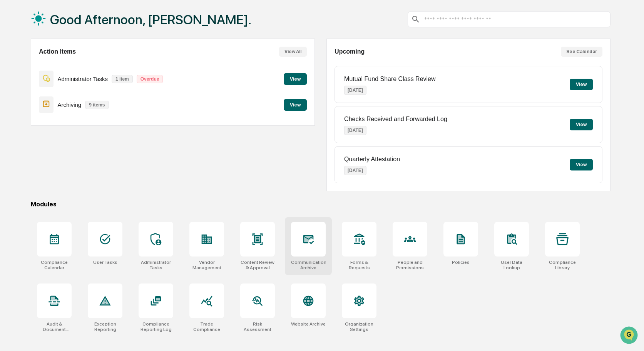 The image size is (644, 351). What do you see at coordinates (83, 79) in the screenshot?
I see `p: Administrator Tasks` at bounding box center [83, 79].